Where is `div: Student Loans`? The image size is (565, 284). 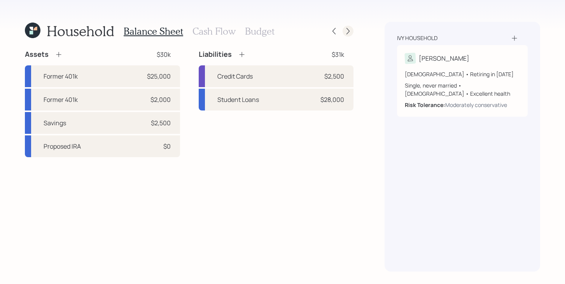 div: Student Loans is located at coordinates (238, 100).